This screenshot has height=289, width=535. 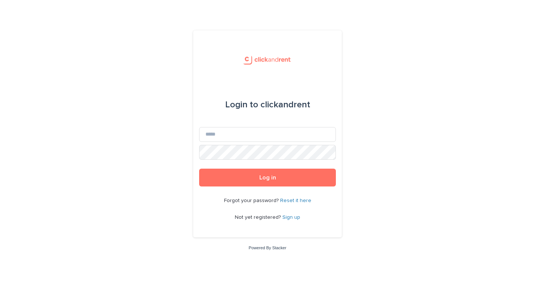 What do you see at coordinates (259, 217) in the screenshot?
I see `span: Not yet registered?` at bounding box center [259, 217].